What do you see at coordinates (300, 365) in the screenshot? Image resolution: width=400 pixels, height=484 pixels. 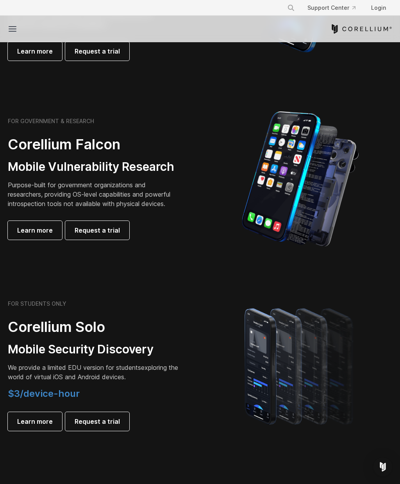 I see `img: A lineup of four iPhone models becoming more gradient and blurred` at bounding box center [300, 365].